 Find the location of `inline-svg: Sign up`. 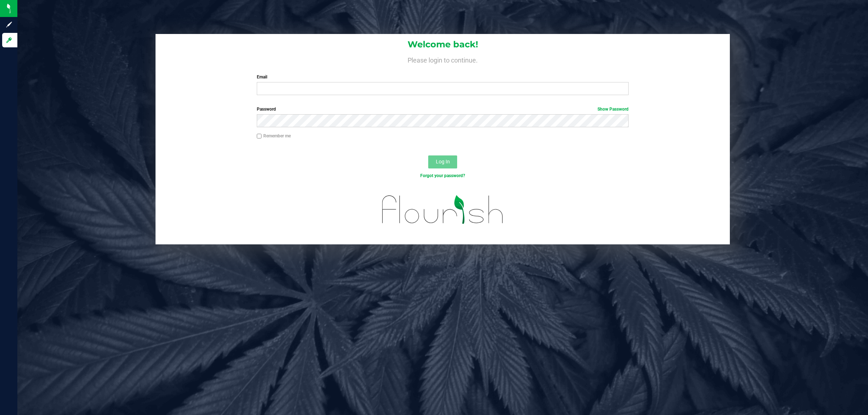

inline-svg: Sign up is located at coordinates (9, 25).